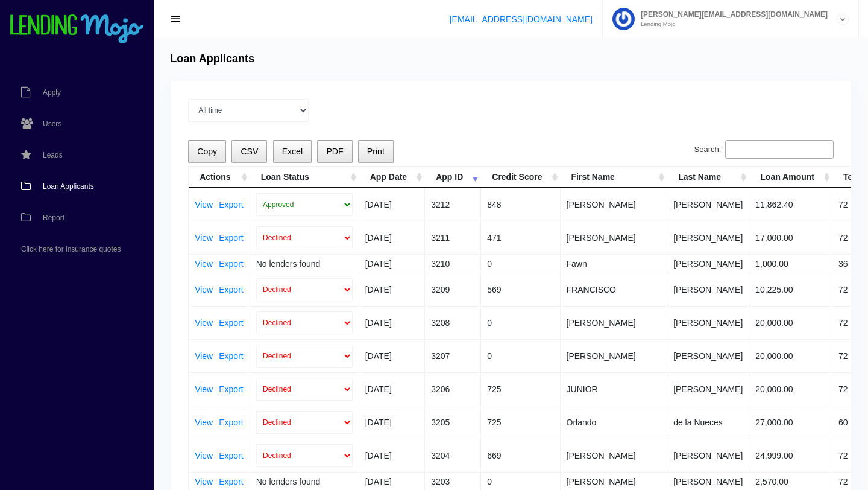 This screenshot has width=868, height=490. I want to click on span: PDF, so click(334, 151).